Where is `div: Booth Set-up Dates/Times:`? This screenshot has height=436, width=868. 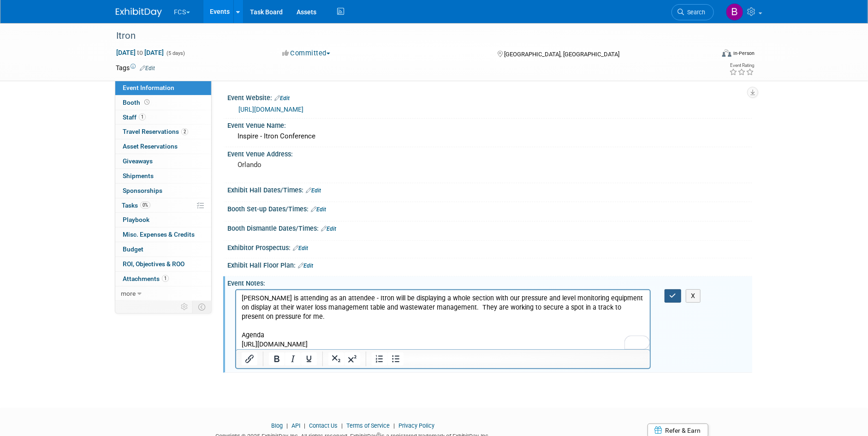 div: Booth Set-up Dates/Times: is located at coordinates (490, 208).